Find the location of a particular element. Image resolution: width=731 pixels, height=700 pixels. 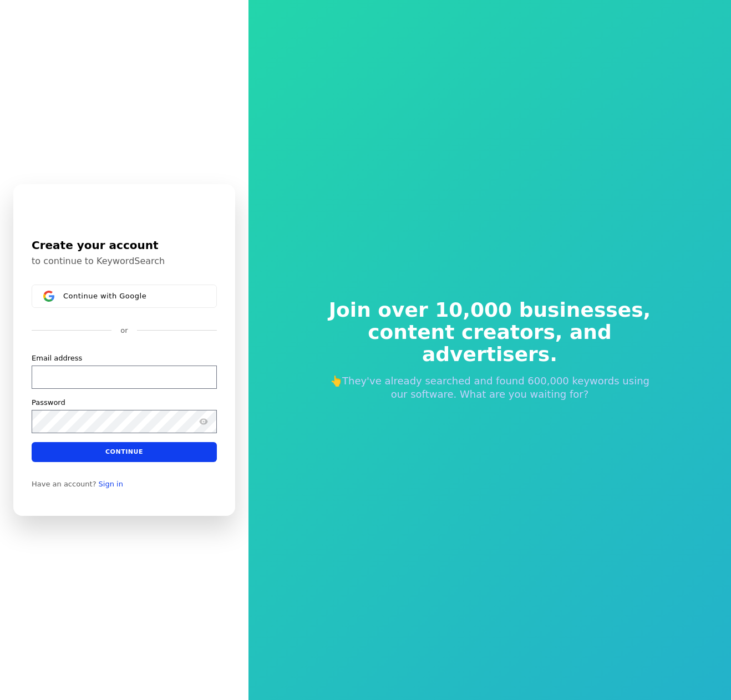

h1: Create your account is located at coordinates (124, 245).